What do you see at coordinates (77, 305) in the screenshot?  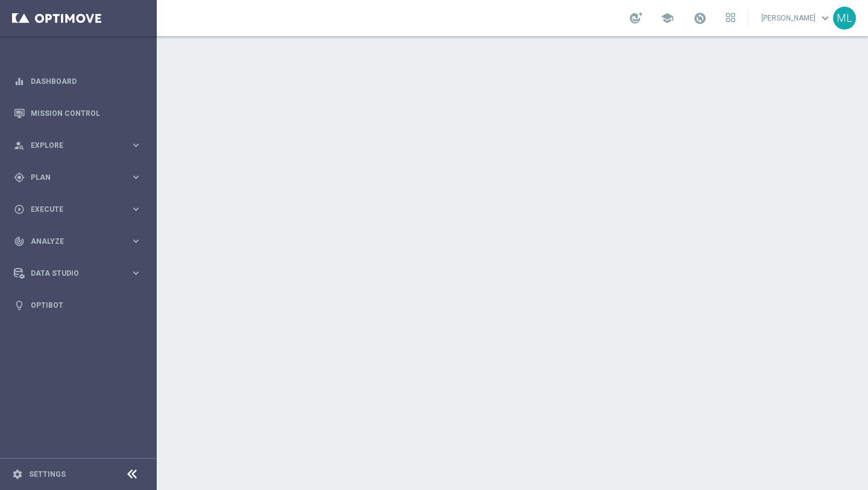 I see `div: Optibot` at bounding box center [77, 305].